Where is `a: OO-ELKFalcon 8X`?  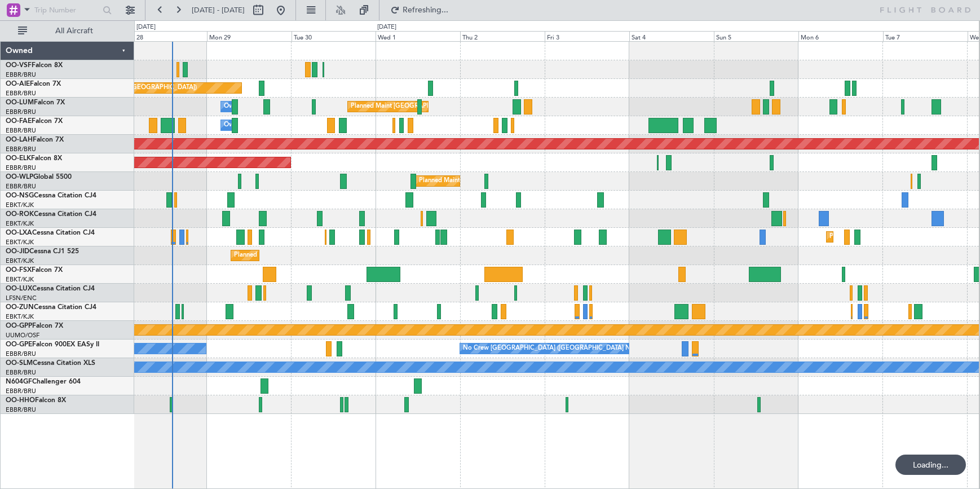
a: OO-ELKFalcon 8X is located at coordinates (34, 159).